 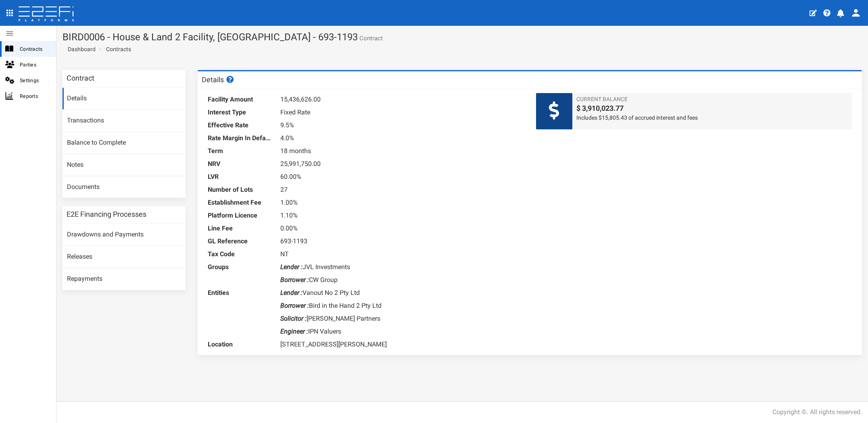 I want to click on dd: 4.0%, so click(x=402, y=138).